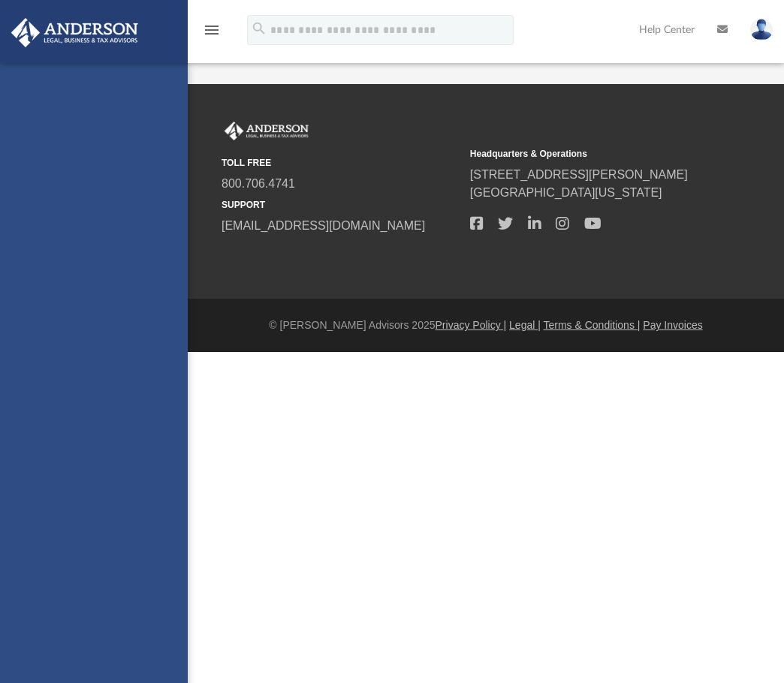  Describe the element at coordinates (525, 325) in the screenshot. I see `a: Legal |` at that location.